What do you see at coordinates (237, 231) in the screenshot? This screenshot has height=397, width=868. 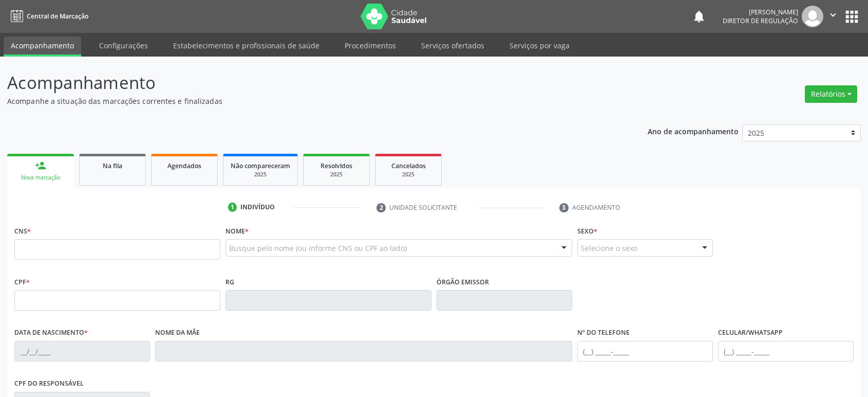 I see `label: Nome` at bounding box center [237, 231].